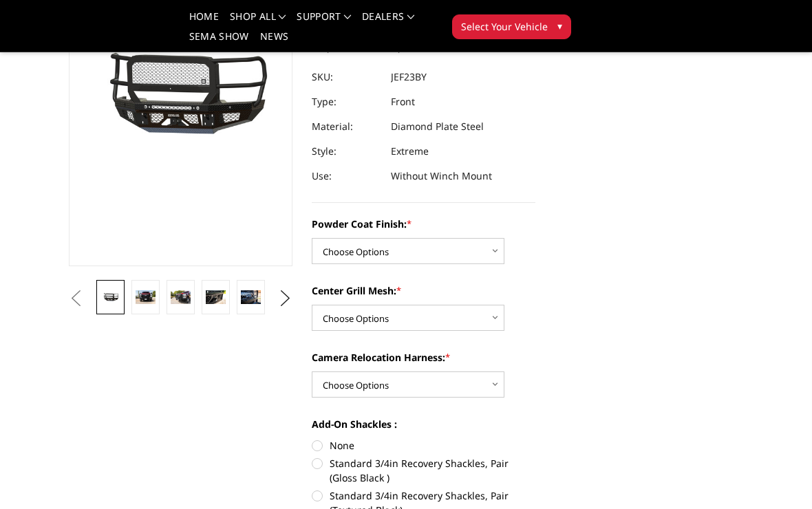  I want to click on dt: SKU:, so click(346, 77).